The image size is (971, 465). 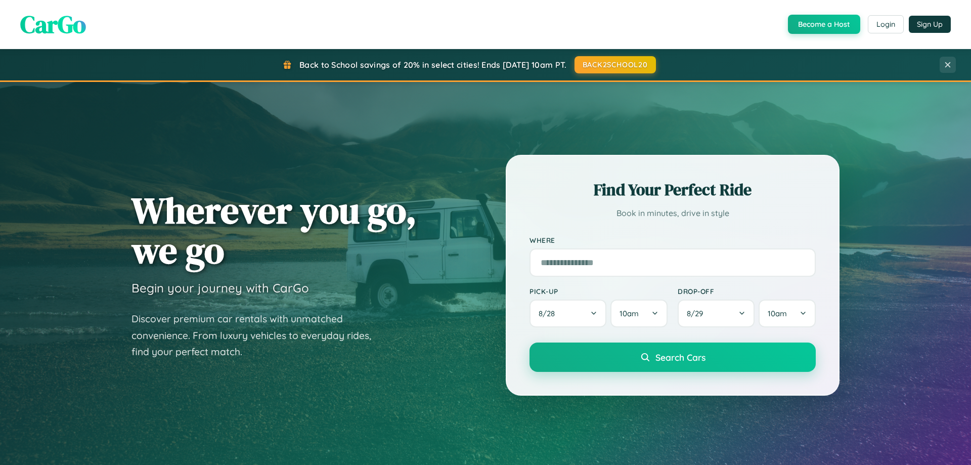 I want to click on h1: Wherever you go, we go, so click(x=274, y=230).